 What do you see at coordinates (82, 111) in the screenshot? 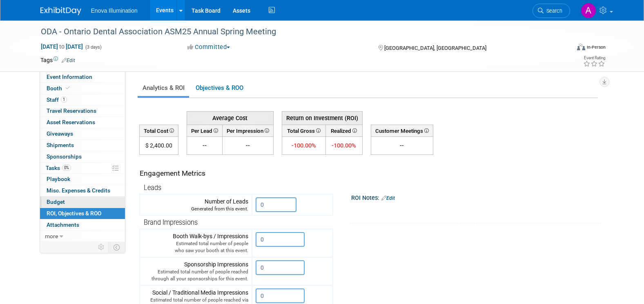
I see `a: Travel Reservations` at bounding box center [82, 111].